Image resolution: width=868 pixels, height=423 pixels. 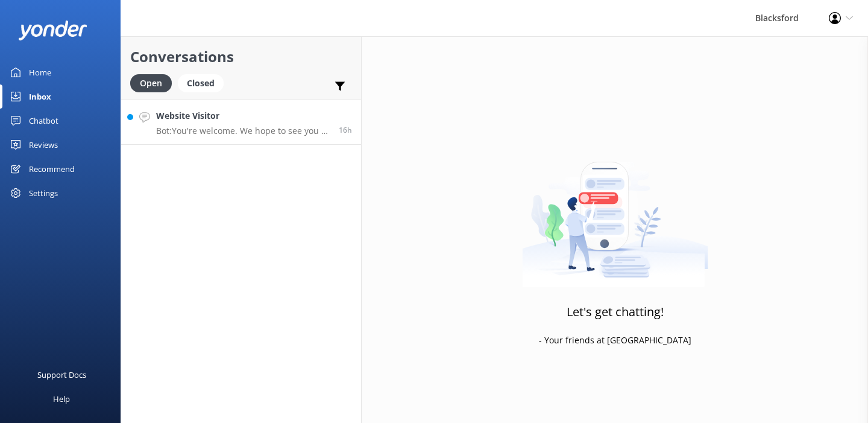 What do you see at coordinates (53, 30) in the screenshot?
I see `img: yonder-white-logo.png` at bounding box center [53, 30].